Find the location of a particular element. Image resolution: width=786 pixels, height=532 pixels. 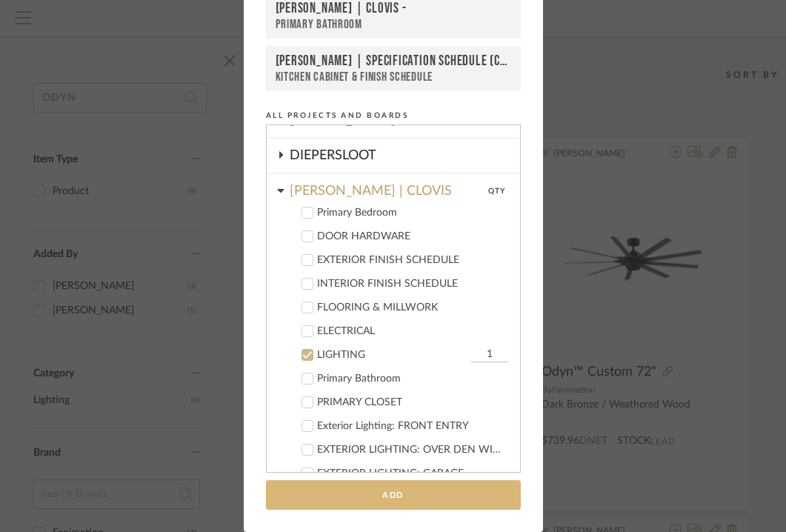

div: Kitchen Cabinet & Finish Schedule is located at coordinates (393, 77).